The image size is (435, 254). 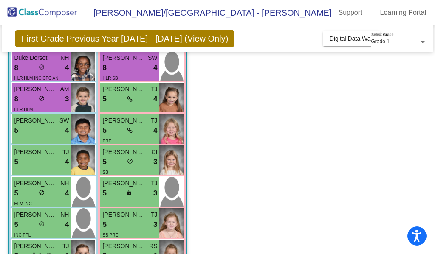 What do you see at coordinates (35, 58) in the screenshot?
I see `span: Duke Dorset` at bounding box center [35, 58].